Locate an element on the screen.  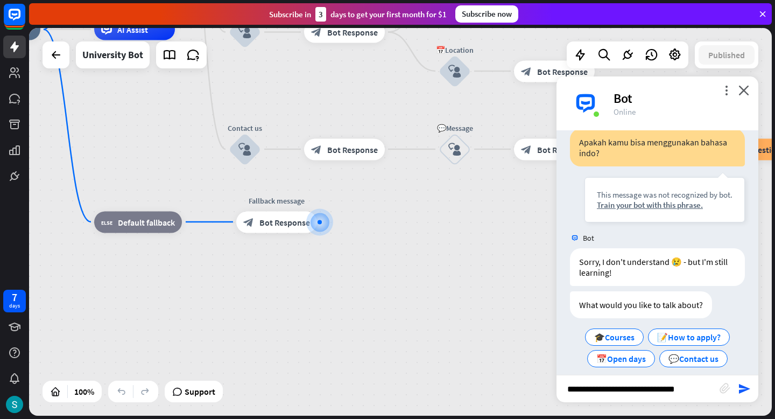
div: Fallback message is located at coordinates (277, 200).